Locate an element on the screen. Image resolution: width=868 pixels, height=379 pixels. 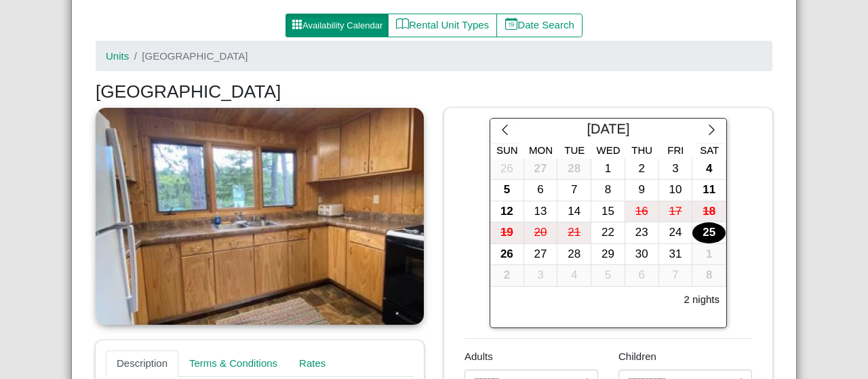
span: Sun is located at coordinates (507, 149).